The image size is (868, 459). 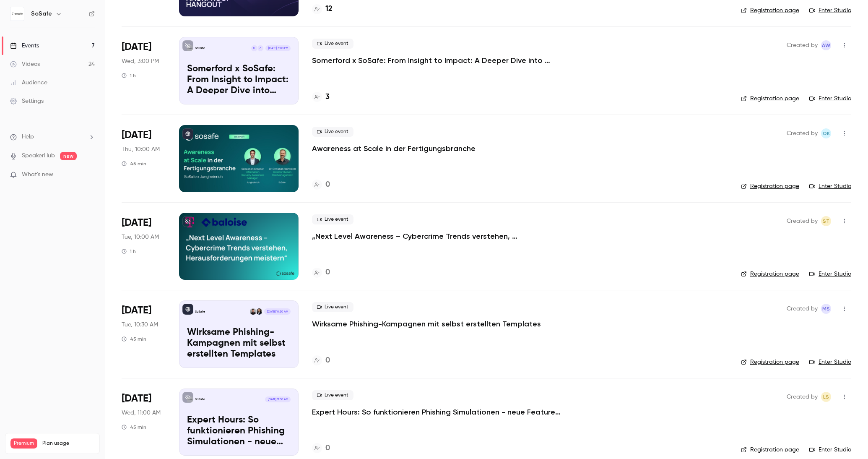 I want to click on span: LS, so click(x=826, y=397).